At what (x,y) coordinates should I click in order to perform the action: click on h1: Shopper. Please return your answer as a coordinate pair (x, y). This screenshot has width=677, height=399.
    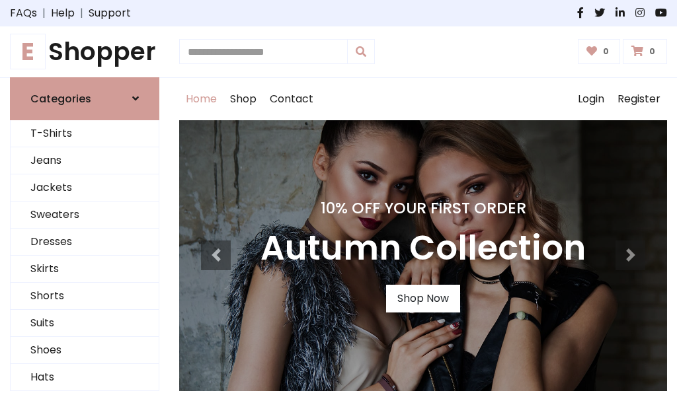
    Looking at the image, I should click on (85, 52).